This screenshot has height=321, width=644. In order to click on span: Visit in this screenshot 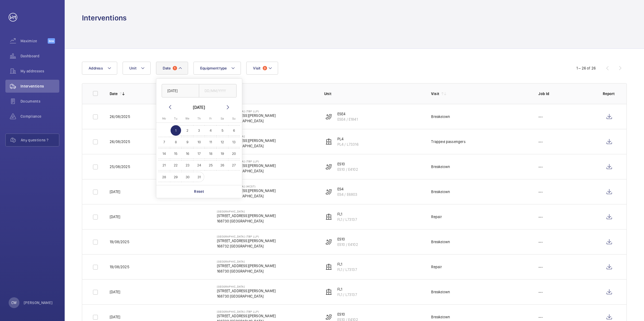, I will do `click(257, 68)`.